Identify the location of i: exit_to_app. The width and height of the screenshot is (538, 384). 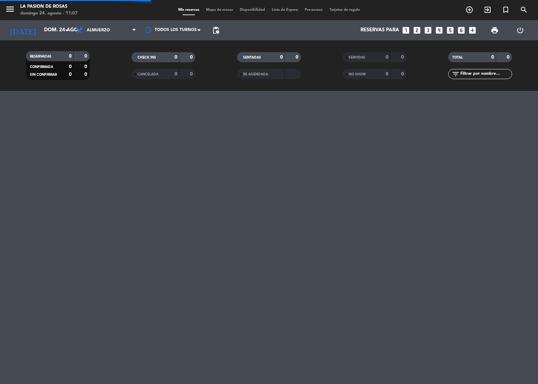
(488, 10).